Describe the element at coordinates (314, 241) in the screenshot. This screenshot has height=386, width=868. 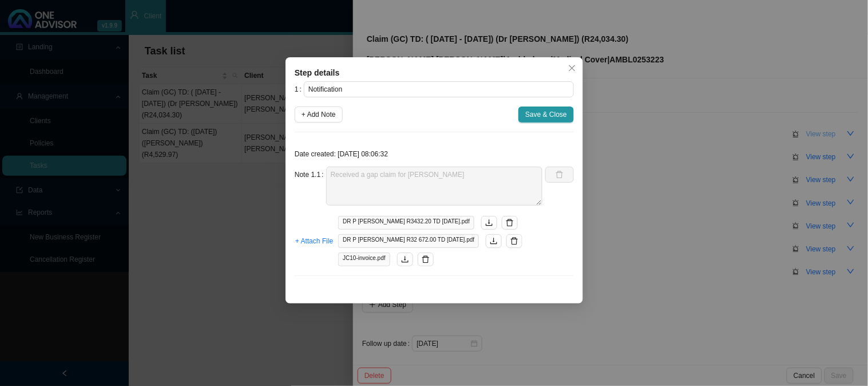
I see `button: + Attach File` at that location.